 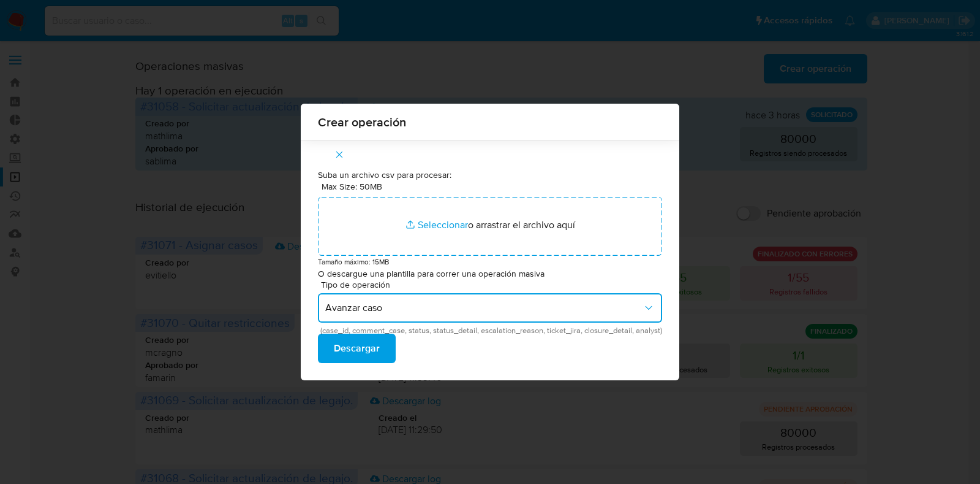 What do you see at coordinates (356, 348) in the screenshot?
I see `button: Descargar` at bounding box center [356, 348].